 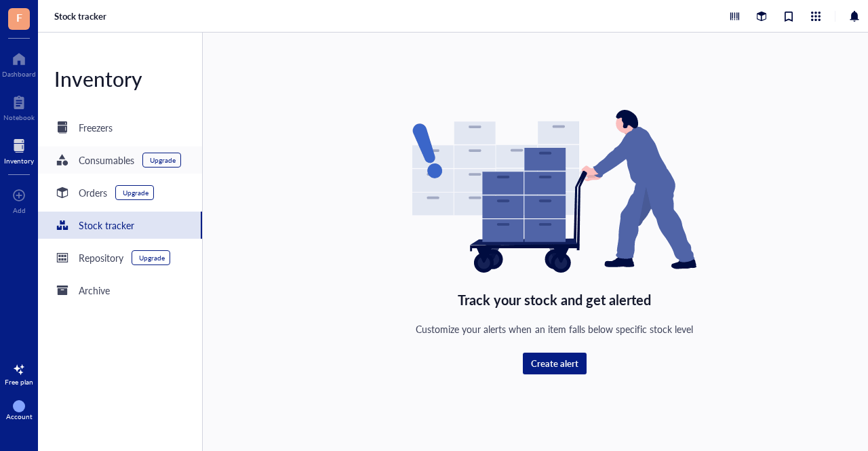 I want to click on div: Dashboard, so click(x=19, y=74).